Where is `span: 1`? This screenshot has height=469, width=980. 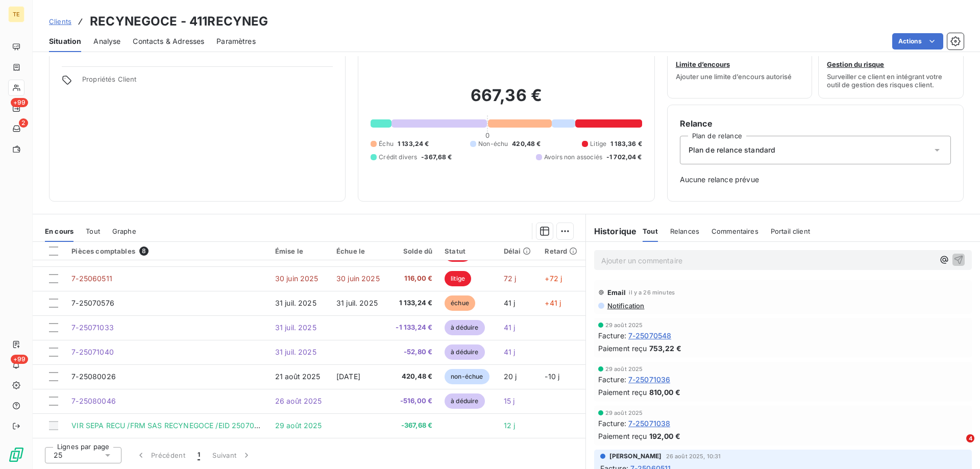
span: 1 is located at coordinates (198, 456).